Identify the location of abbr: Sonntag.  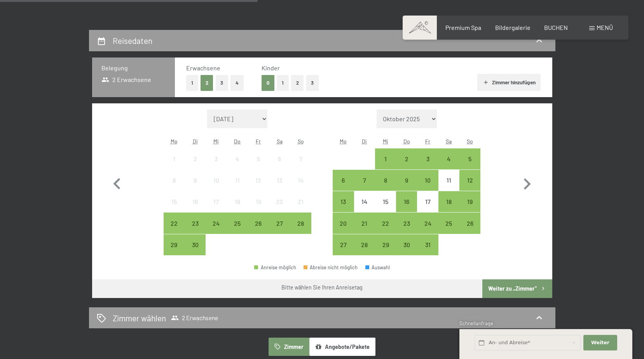
(301, 141).